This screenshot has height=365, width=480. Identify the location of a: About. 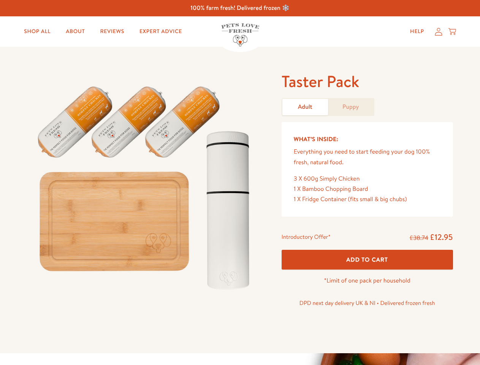
(75, 32).